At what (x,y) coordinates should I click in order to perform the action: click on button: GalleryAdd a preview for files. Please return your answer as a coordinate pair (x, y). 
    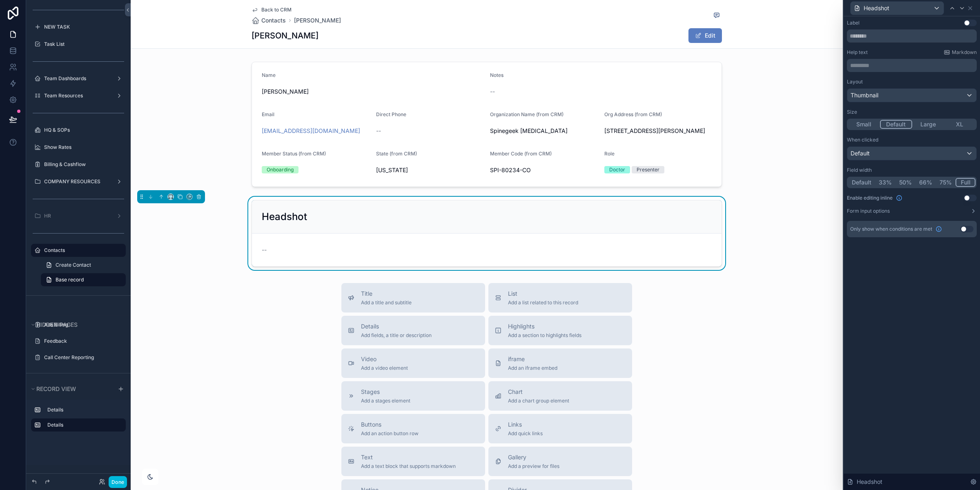
    Looking at the image, I should click on (561, 461).